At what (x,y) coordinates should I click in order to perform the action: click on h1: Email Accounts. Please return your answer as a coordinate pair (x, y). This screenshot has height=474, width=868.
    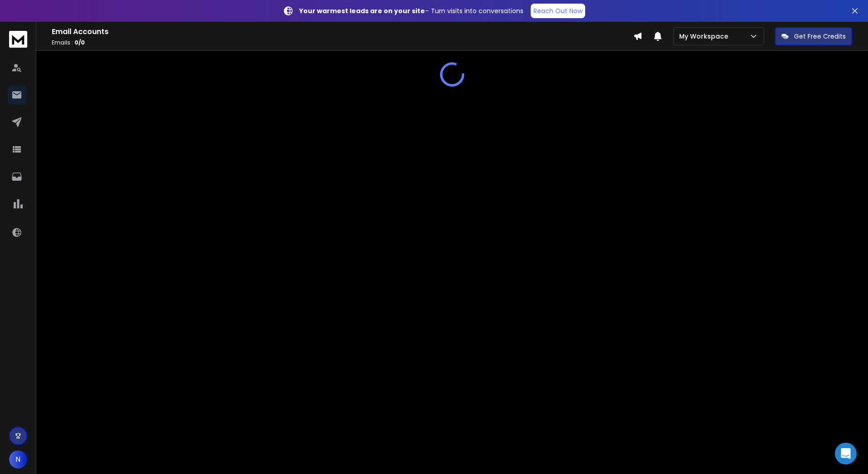
    Looking at the image, I should click on (342, 32).